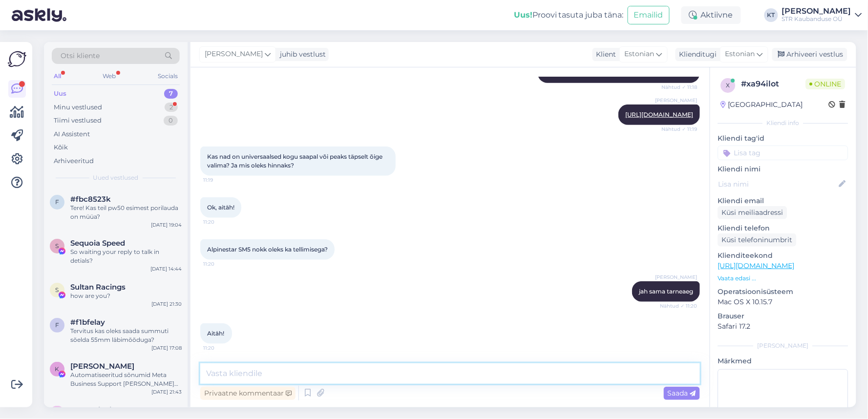 The image size is (868, 419). Describe the element at coordinates (523, 15) in the screenshot. I see `b: Uus!` at that location.